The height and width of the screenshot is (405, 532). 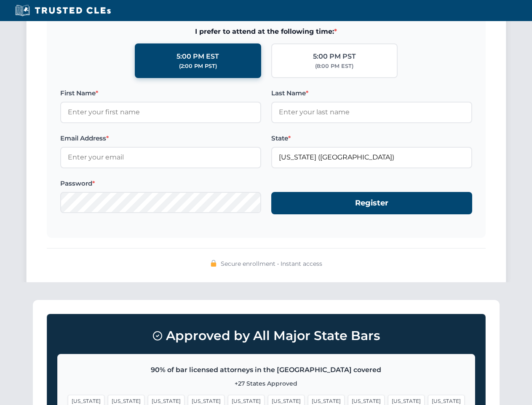 What do you see at coordinates (371, 203) in the screenshot?
I see `button: Register` at bounding box center [371, 203].